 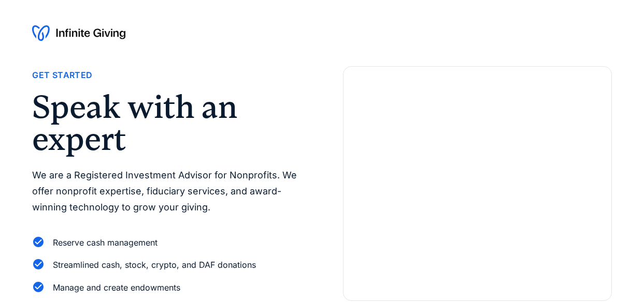 I want to click on div: Get Started, so click(x=62, y=75).